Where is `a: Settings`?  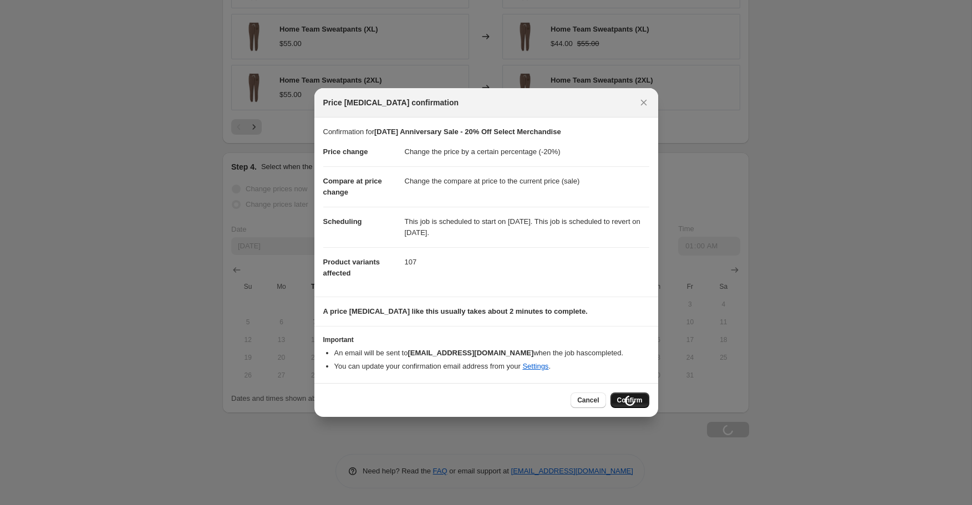
a: Settings is located at coordinates (535, 366).